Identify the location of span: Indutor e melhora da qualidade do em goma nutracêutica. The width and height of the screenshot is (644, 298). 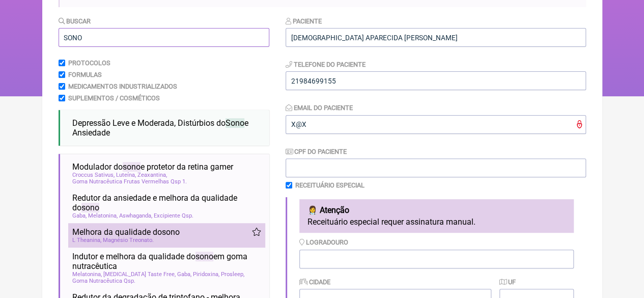
(167, 262).